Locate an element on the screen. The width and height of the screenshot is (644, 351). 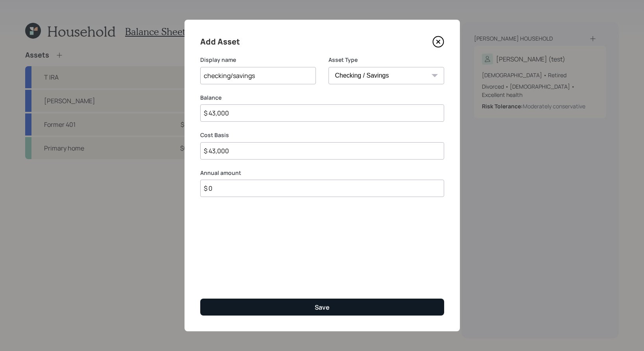
label: Cost Basis is located at coordinates (322, 135).